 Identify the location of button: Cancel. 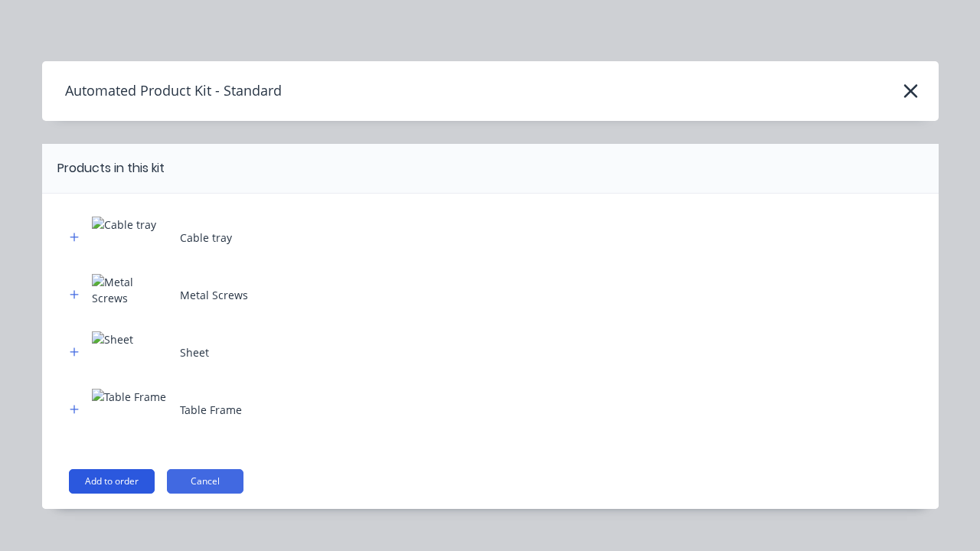
(205, 482).